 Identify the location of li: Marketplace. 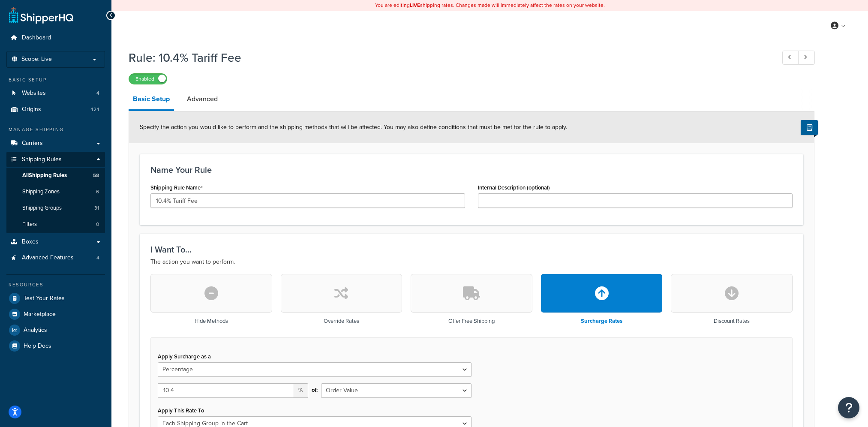
(56, 314).